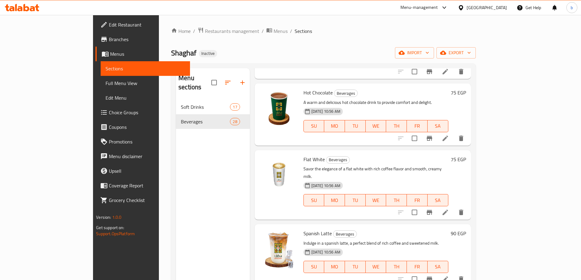 The width and height of the screenshot is (581, 280). Describe the element at coordinates (279, 249) in the screenshot. I see `img: Spanish Latte` at that location.